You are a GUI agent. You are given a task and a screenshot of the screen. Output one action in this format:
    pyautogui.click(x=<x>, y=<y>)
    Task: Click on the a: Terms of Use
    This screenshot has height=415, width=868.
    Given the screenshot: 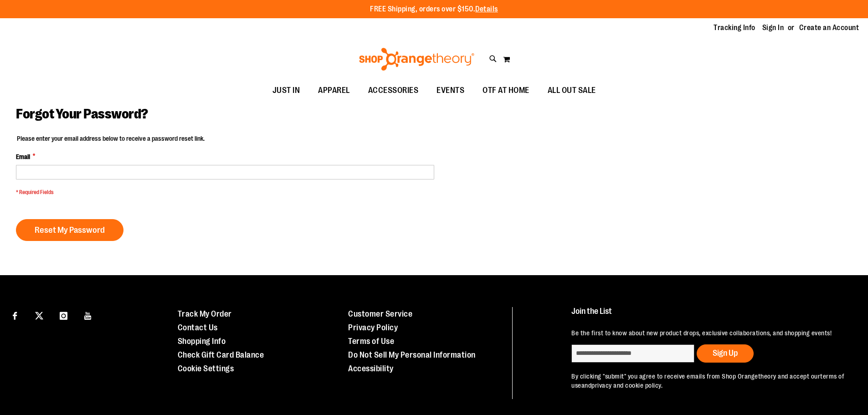 What is the action you would take?
    pyautogui.click(x=371, y=341)
    